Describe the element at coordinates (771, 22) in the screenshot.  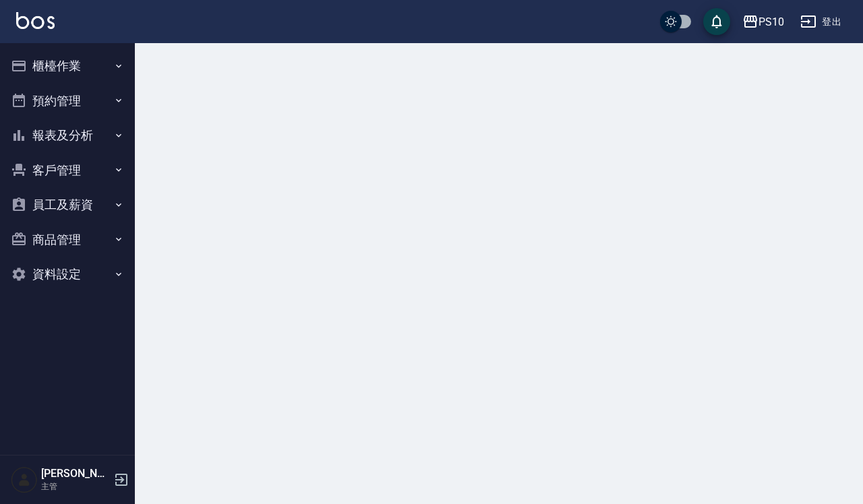
I see `div: PS10` at that location.